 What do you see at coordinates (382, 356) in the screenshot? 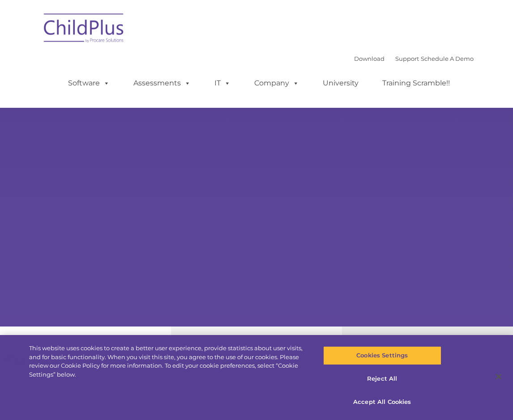
I see `button: Cookies Settings` at bounding box center [382, 356].